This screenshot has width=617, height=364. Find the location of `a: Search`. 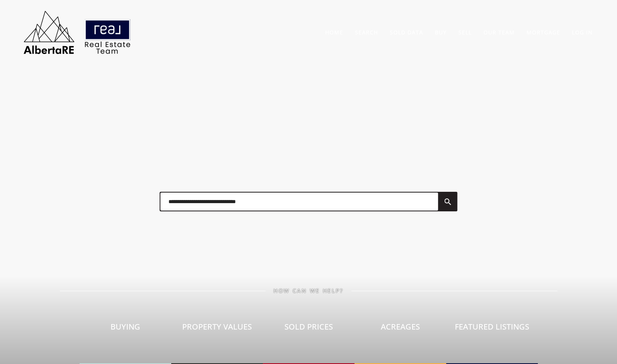

a: Search is located at coordinates (366, 32).